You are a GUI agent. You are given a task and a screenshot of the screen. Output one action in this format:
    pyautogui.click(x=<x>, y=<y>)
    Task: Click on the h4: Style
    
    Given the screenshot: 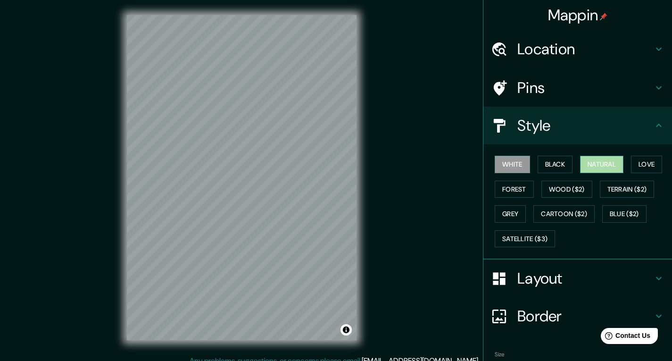 What is the action you would take?
    pyautogui.click(x=586, y=126)
    